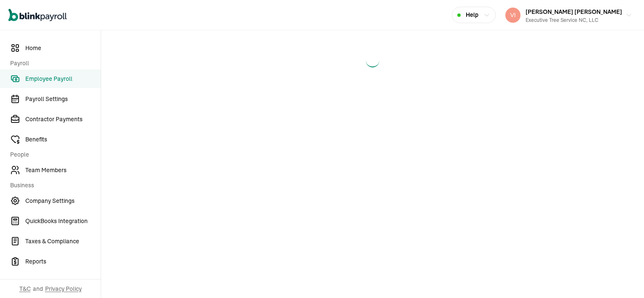  Describe the element at coordinates (63, 79) in the screenshot. I see `span: Employee Payroll` at that location.